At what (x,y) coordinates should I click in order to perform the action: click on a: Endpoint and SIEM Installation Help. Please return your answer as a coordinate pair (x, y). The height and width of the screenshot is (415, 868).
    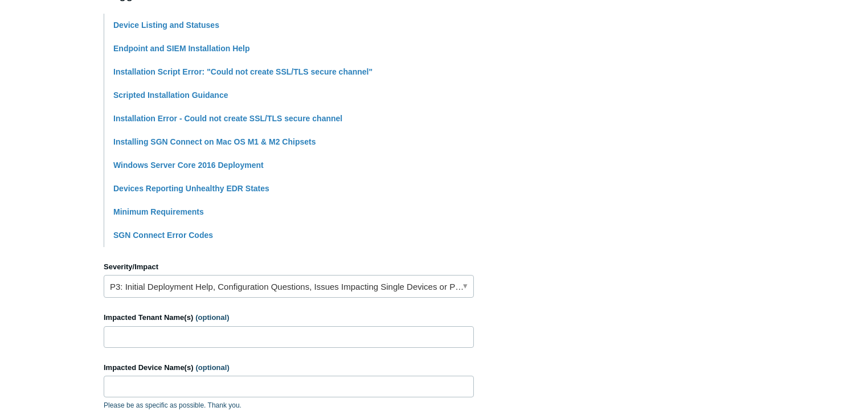
    Looking at the image, I should click on (182, 48).